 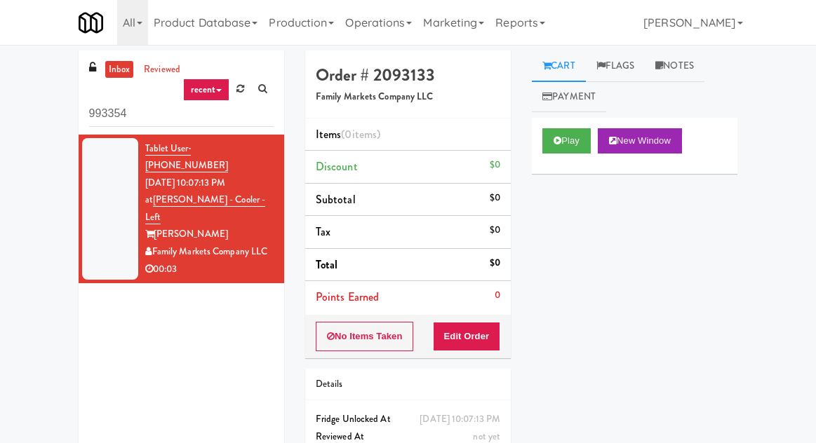 I want to click on a: Cart, so click(x=558, y=66).